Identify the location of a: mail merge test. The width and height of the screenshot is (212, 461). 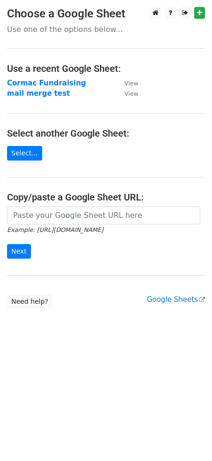
(38, 93).